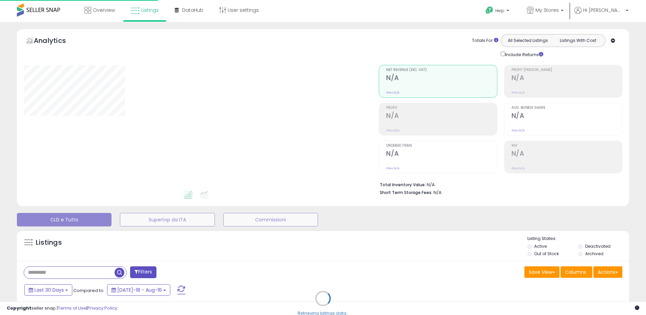  I want to click on div: Include Returns, so click(524, 54).